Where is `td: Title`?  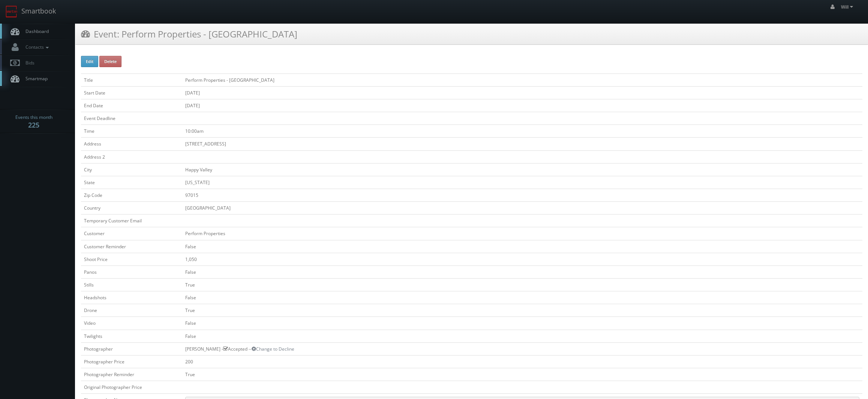
td: Title is located at coordinates (132, 80).